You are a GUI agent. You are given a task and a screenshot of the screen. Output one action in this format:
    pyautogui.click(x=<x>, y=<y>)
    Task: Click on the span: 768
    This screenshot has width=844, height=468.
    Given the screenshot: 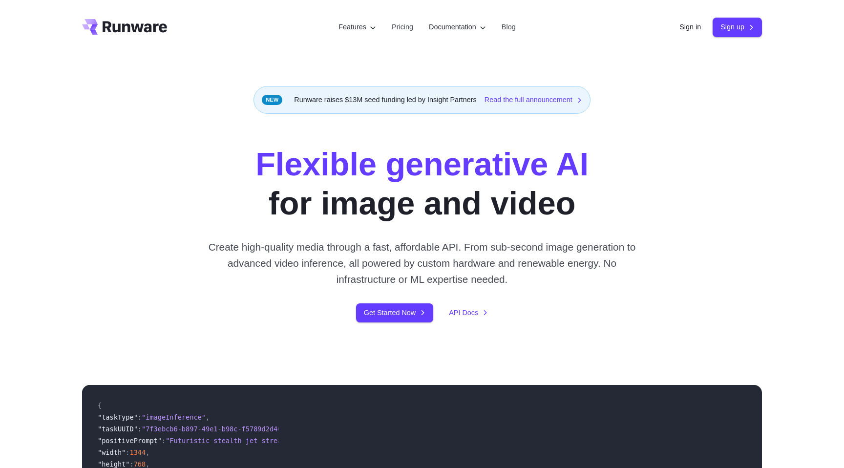 What is the action you would take?
    pyautogui.click(x=140, y=464)
    